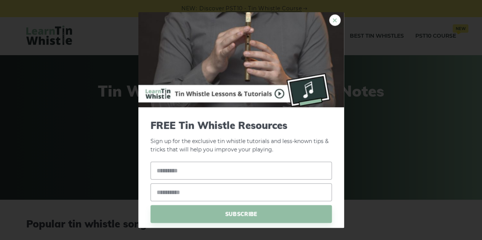  Describe the element at coordinates (241, 137) in the screenshot. I see `p: Sign up for the exclusive tin whistle tutorials and less-known tips & tricks that will help you i...` at that location.